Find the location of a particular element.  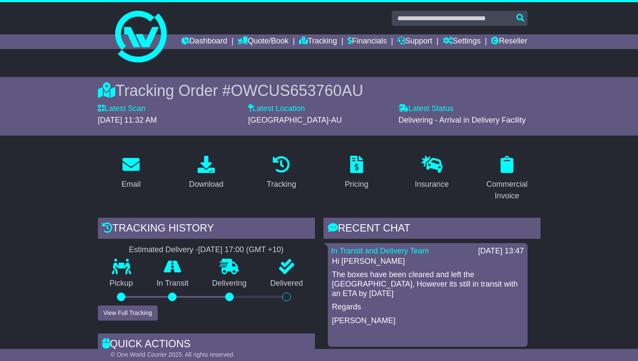

a: Support is located at coordinates (415, 42).